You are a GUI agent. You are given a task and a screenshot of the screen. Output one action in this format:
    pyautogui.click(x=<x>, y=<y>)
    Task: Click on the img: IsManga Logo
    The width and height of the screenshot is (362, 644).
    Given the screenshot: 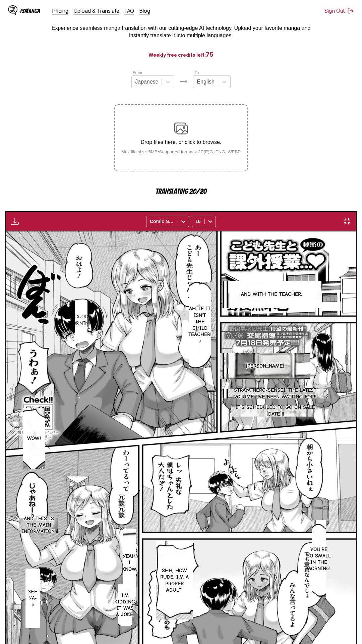 What is the action you would take?
    pyautogui.click(x=13, y=10)
    